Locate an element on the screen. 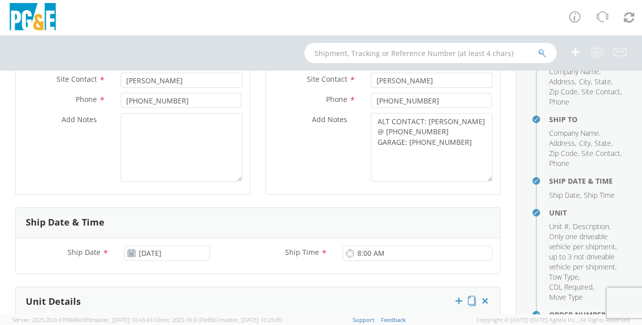 The image size is (642, 325). span: Tow Type is located at coordinates (564, 277).